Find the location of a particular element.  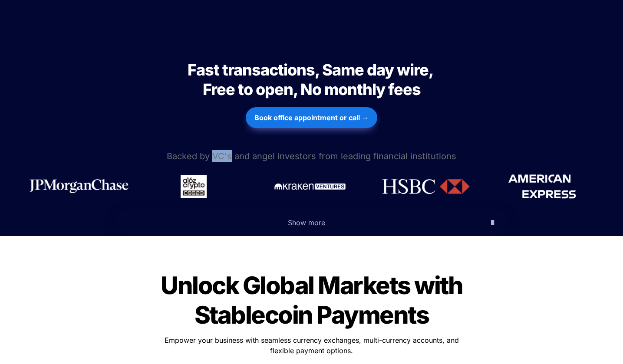

span: Empower your business with seamless currency exchanges, multi-currency accounts, and flexible pay... is located at coordinates (313, 346).